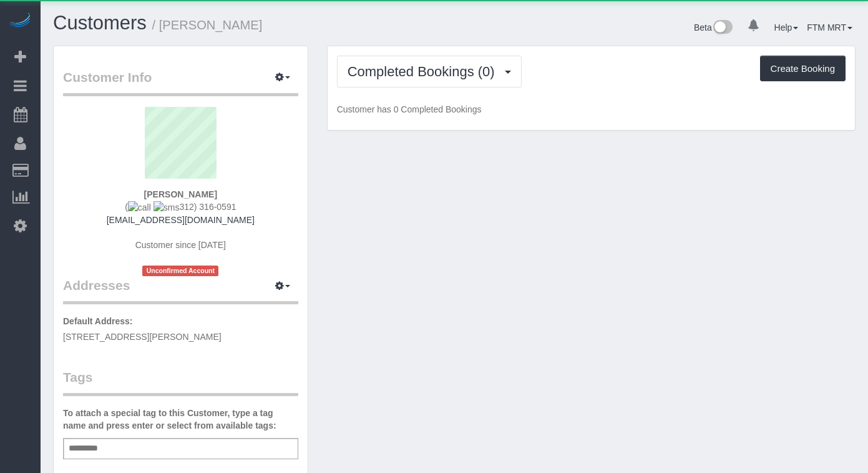 The width and height of the screenshot is (868, 473). Describe the element at coordinates (722, 28) in the screenshot. I see `img: New interface` at that location.